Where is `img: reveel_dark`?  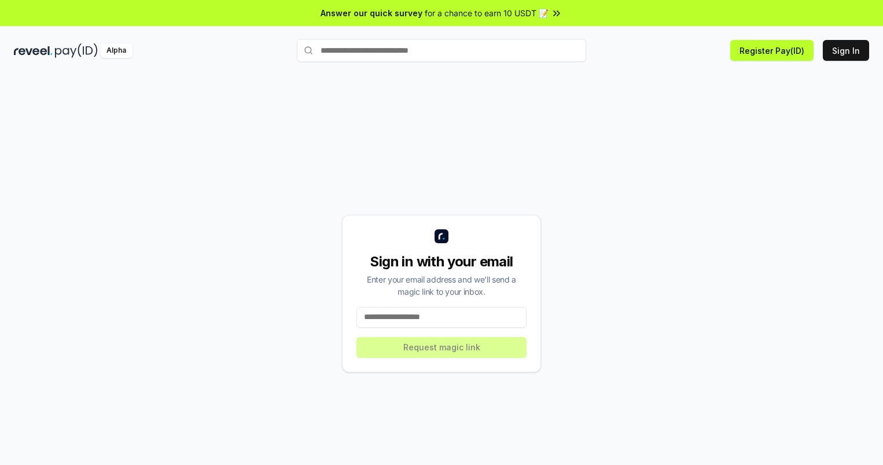
img: reveel_dark is located at coordinates (33, 50).